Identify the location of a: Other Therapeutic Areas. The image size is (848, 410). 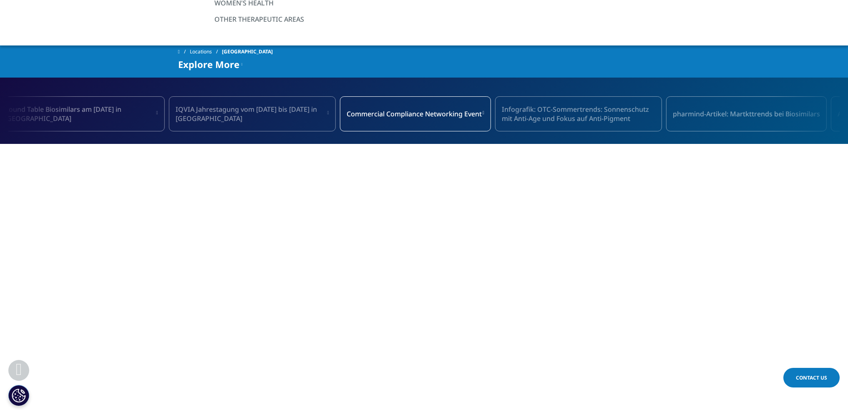
(304, 19).